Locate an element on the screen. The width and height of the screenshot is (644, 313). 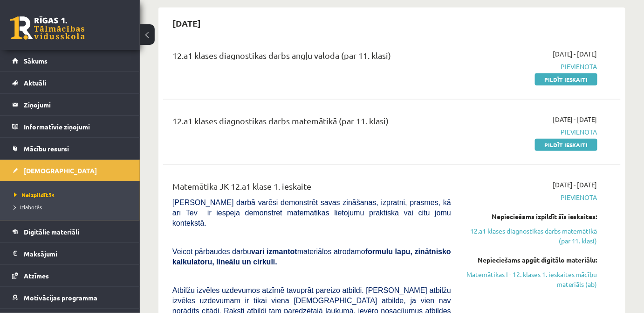
span: Motivācijas programma is located at coordinates (61, 298).